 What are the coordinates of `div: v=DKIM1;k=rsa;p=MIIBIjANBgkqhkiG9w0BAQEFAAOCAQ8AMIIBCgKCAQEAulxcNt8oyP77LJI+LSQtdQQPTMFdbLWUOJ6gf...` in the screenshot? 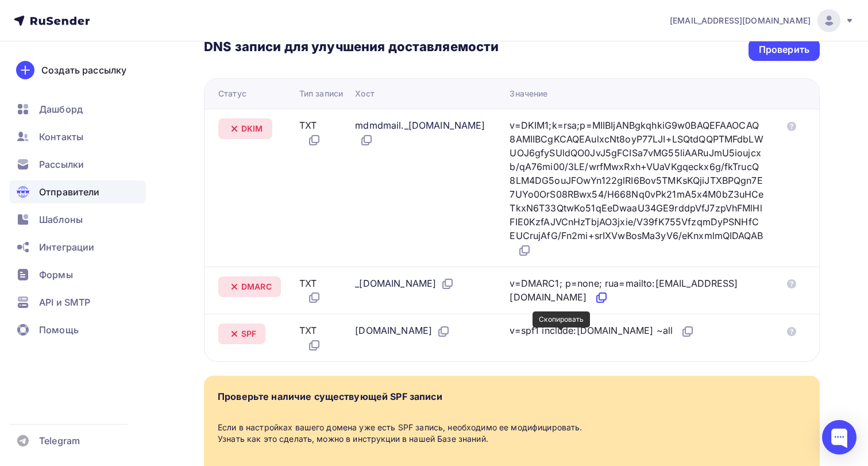 It's located at (637, 188).